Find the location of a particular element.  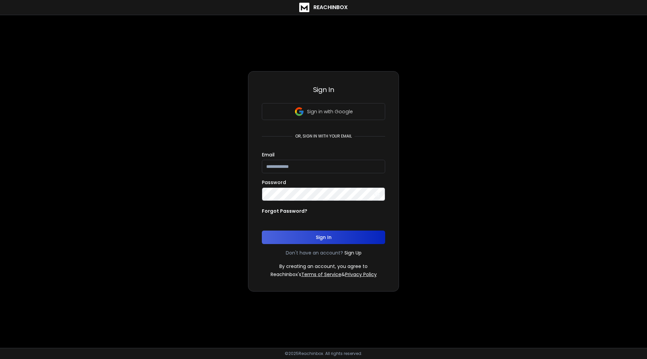

button: Sign in with Google is located at coordinates (323, 111).